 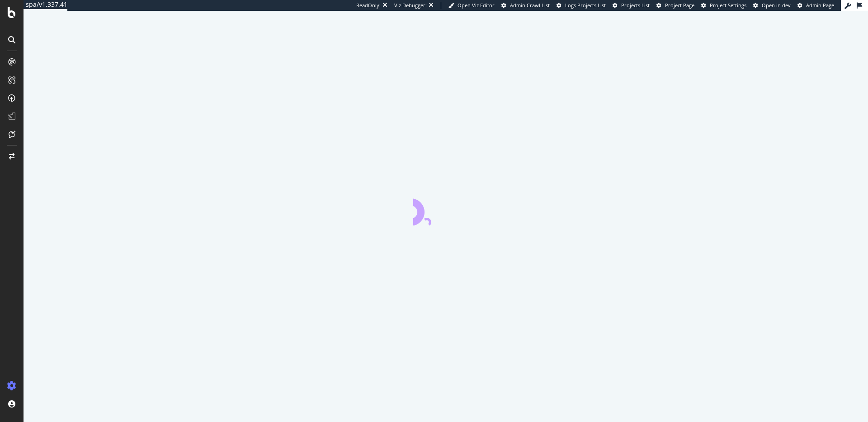 I want to click on span: Admin Page, so click(x=820, y=5).